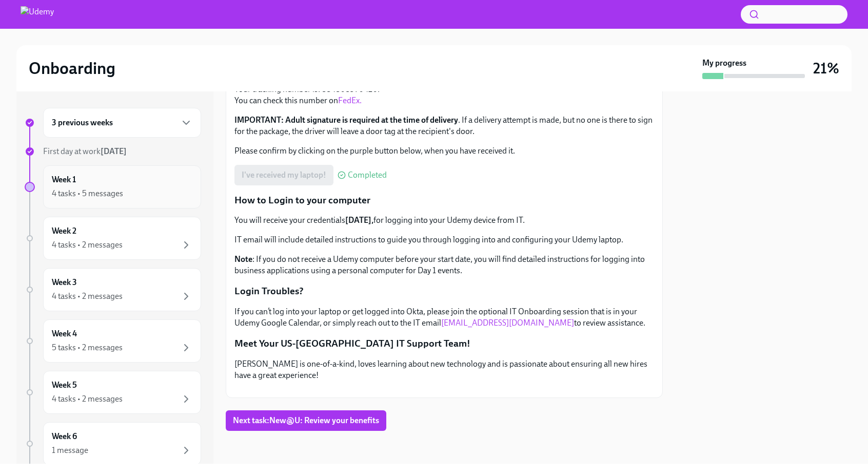  What do you see at coordinates (306, 420) in the screenshot?
I see `a: Next task:New@U: Review your benefits` at bounding box center [306, 420].